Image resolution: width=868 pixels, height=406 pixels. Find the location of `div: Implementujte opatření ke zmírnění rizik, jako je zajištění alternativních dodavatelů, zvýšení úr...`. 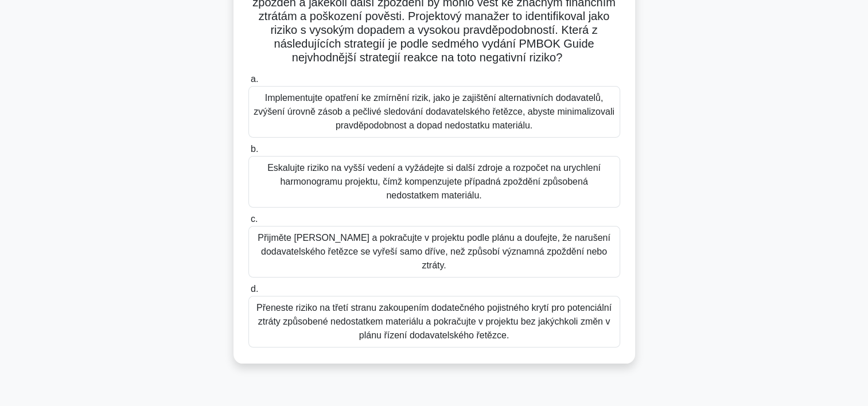

div: Implementujte opatření ke zmírnění rizik, jako je zajištění alternativních dodavatelů, zvýšení úr... is located at coordinates (434, 112).